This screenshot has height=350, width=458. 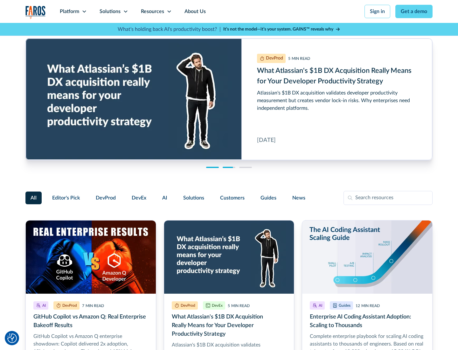 What do you see at coordinates (232, 198) in the screenshot?
I see `span: Customers` at bounding box center [232, 198].